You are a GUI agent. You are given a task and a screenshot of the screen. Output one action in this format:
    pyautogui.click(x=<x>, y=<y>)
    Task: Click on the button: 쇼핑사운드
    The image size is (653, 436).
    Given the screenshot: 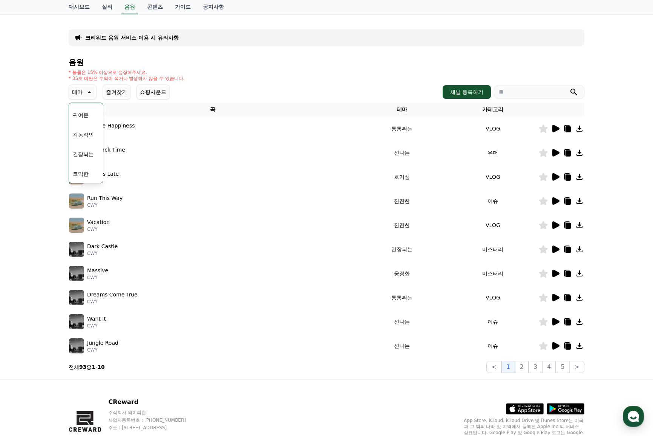 What is the action you would take?
    pyautogui.click(x=153, y=92)
    